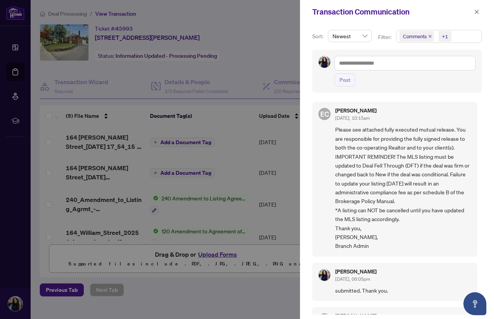 The height and width of the screenshot is (319, 494). I want to click on button: Post, so click(345, 80).